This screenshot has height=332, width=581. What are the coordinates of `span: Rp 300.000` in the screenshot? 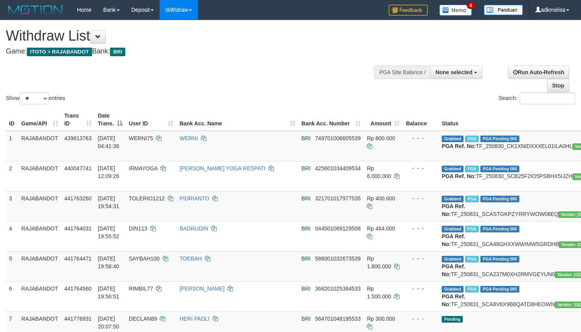 It's located at (381, 318).